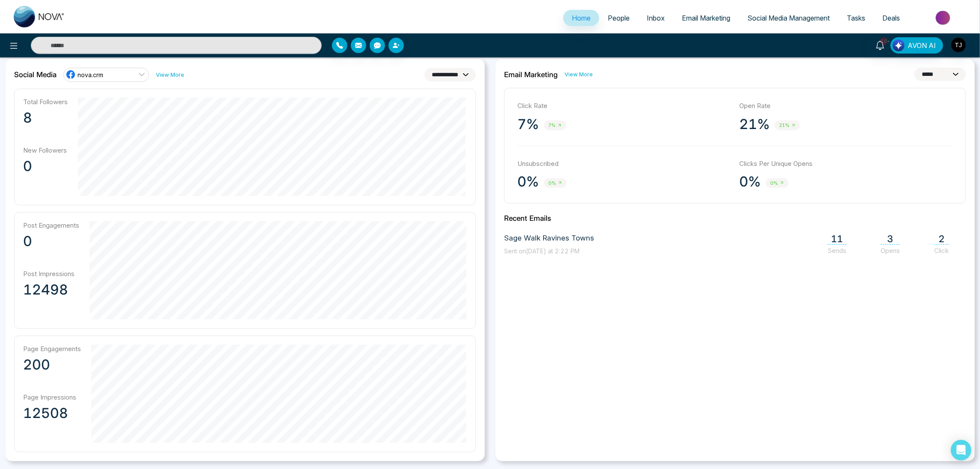  I want to click on a: 10+, so click(880, 44).